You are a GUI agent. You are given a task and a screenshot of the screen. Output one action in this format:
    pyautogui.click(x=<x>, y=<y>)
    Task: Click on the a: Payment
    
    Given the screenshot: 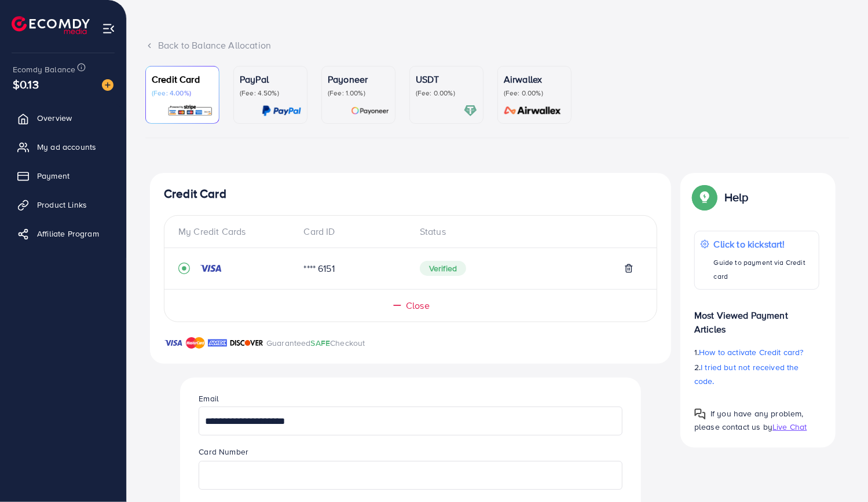 What is the action you would take?
    pyautogui.click(x=63, y=176)
    